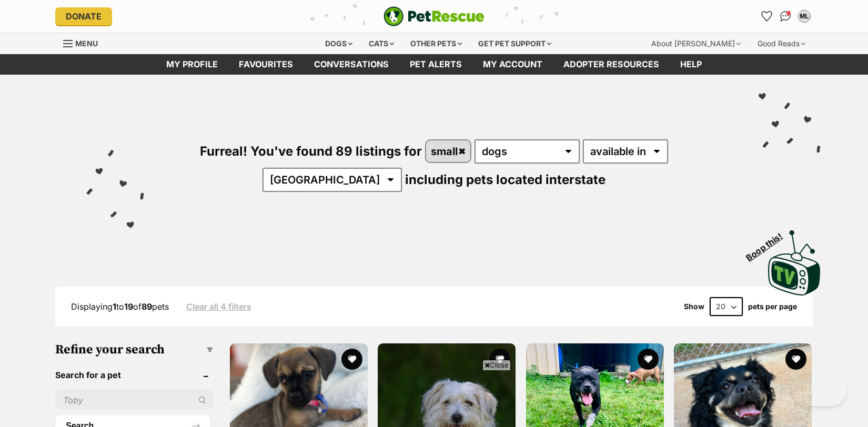 Image resolution: width=868 pixels, height=427 pixels. I want to click on div: Other pets, so click(436, 43).